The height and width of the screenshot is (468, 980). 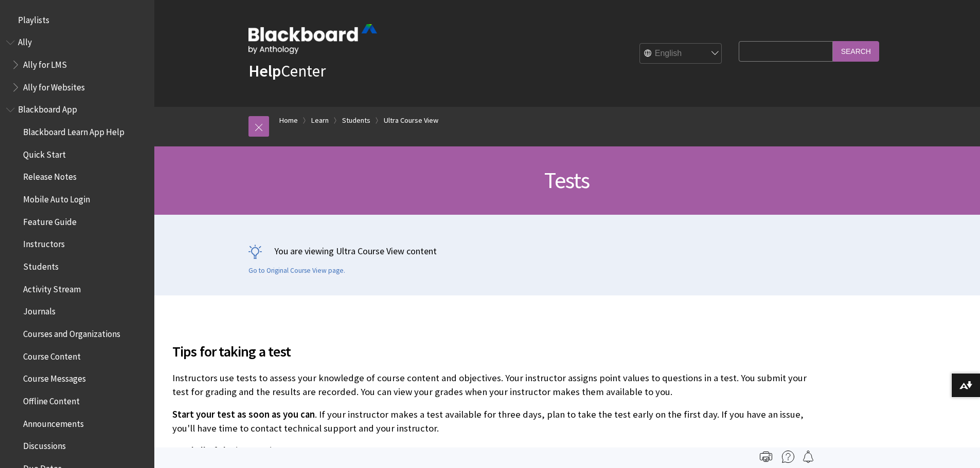 What do you see at coordinates (44, 243) in the screenshot?
I see `span: Instructors` at bounding box center [44, 243].